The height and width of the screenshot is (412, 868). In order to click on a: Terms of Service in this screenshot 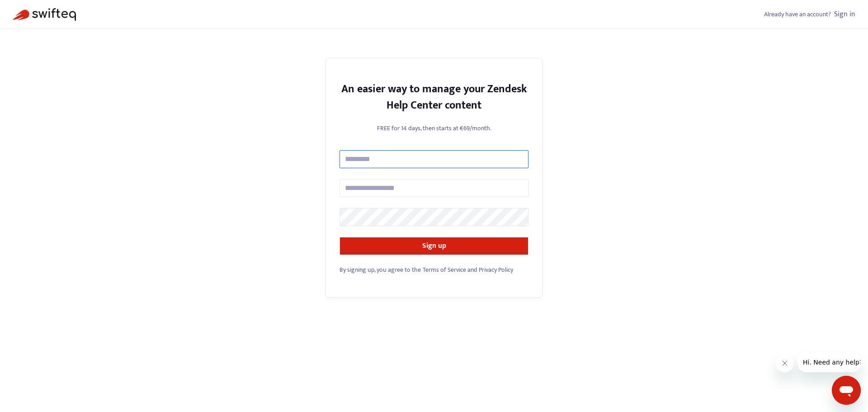, I will do `click(445, 269)`.